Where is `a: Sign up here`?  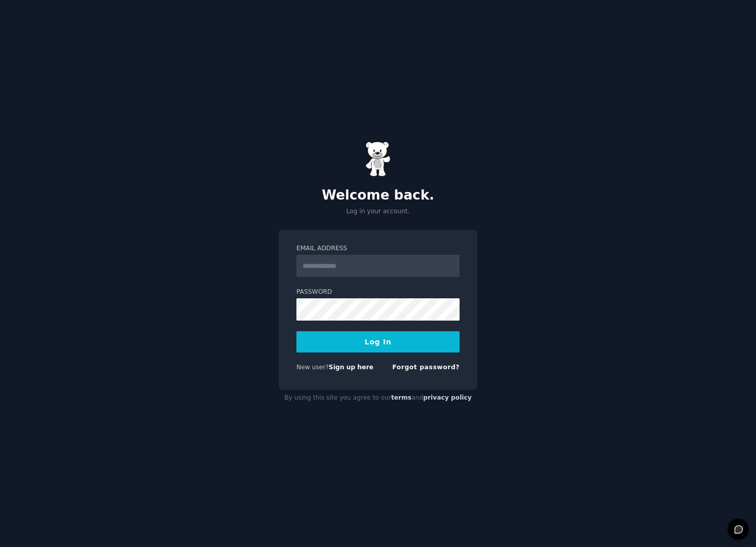
a: Sign up here is located at coordinates (351, 368).